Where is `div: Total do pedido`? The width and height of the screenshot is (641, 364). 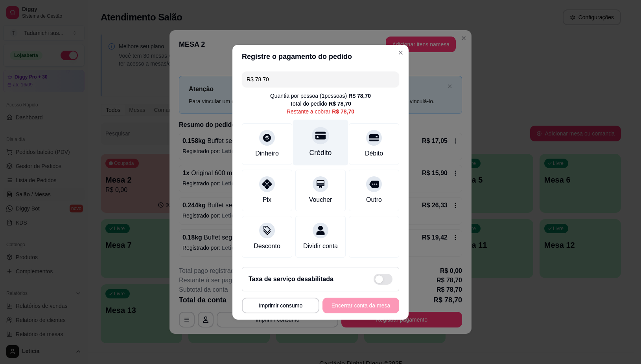 div: Total do pedido is located at coordinates (320, 104).